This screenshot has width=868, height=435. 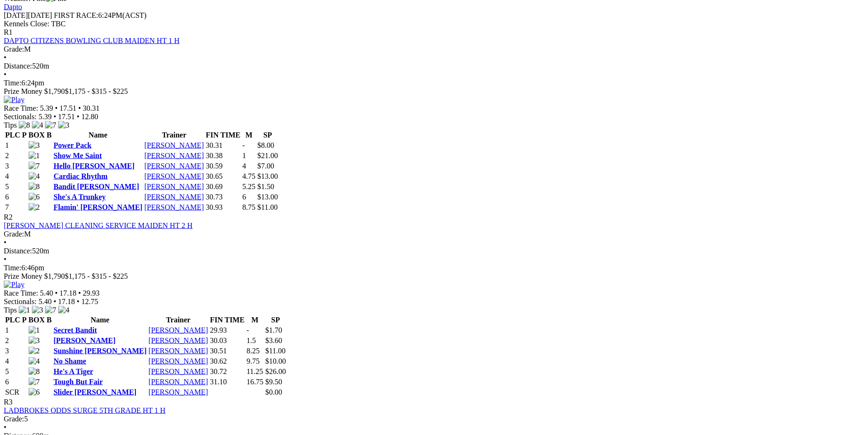 What do you see at coordinates (100, 15) in the screenshot?
I see `span: 6:24PM(ACST)` at bounding box center [100, 15].